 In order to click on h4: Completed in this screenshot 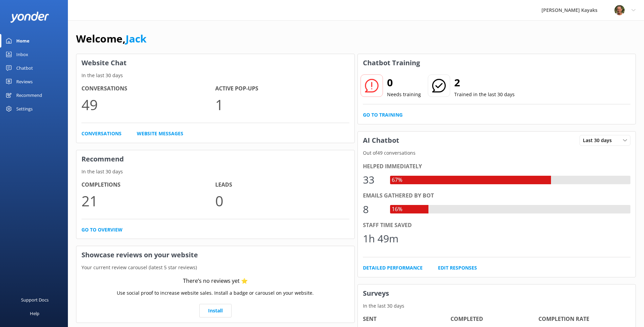, I will do `click(495, 319)`.